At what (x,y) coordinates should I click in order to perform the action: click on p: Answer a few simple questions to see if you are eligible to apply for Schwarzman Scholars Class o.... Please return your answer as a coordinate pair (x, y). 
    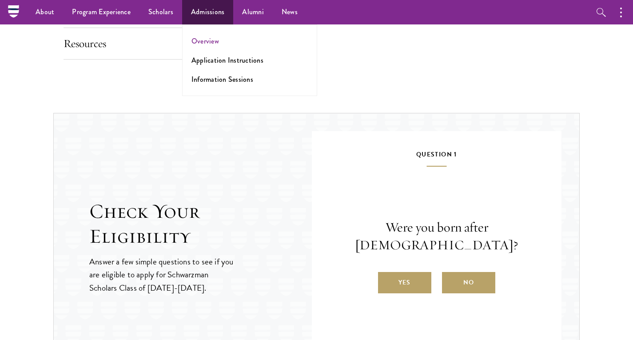
    Looking at the image, I should click on (162, 274).